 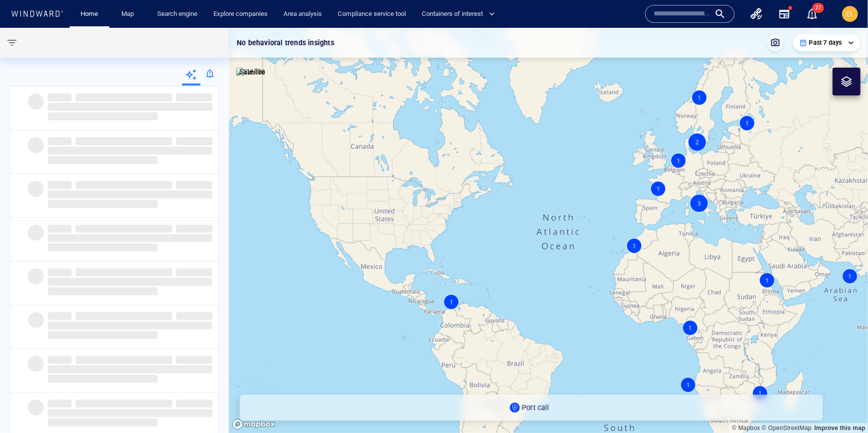 I want to click on a: Map, so click(x=129, y=14).